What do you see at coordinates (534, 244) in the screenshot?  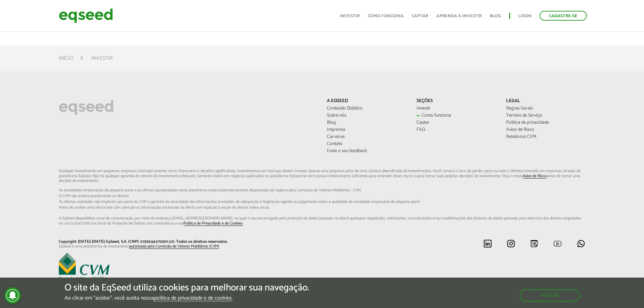 I see `img: blog.svg` at bounding box center [534, 244].